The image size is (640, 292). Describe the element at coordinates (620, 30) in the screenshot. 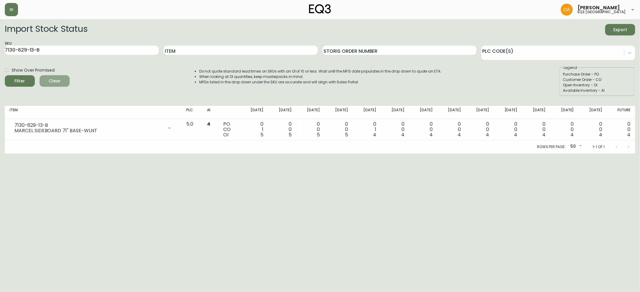

I see `span: Export` at that location.